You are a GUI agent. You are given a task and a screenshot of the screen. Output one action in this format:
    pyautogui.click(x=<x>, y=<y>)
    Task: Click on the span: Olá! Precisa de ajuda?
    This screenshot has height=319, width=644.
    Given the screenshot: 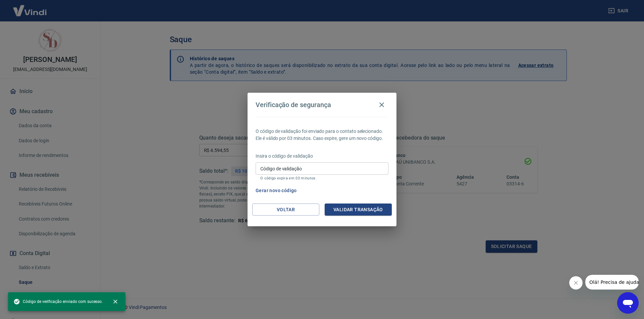 What is the action you would take?
    pyautogui.click(x=30, y=8)
    